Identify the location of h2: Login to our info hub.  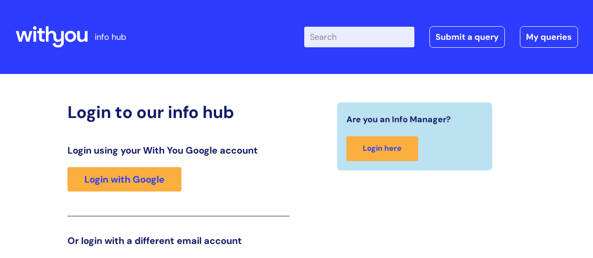
(179, 112).